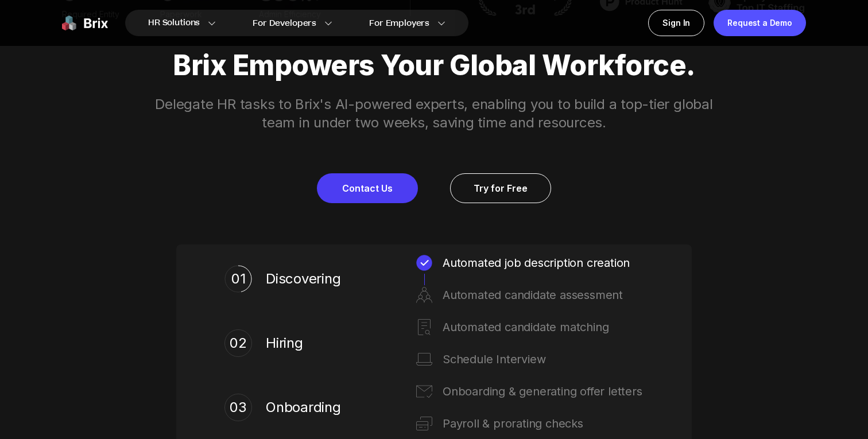 This screenshot has width=868, height=439. I want to click on a: Contact Us, so click(367, 189).